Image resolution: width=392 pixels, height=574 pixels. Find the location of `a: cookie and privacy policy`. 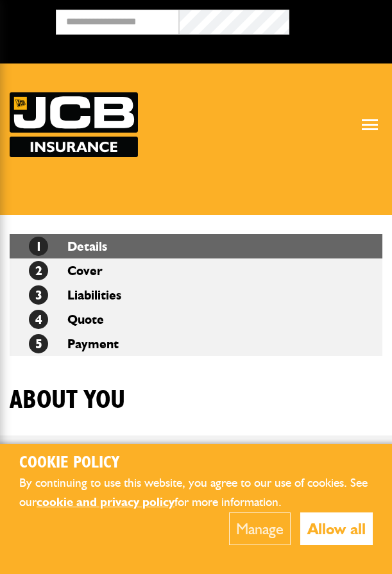

a: cookie and privacy policy is located at coordinates (105, 501).